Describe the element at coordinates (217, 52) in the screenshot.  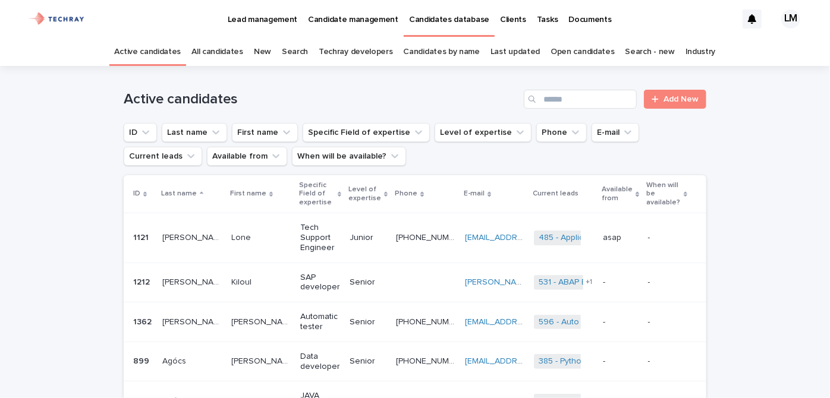
I see `a: All candidates` at that location.